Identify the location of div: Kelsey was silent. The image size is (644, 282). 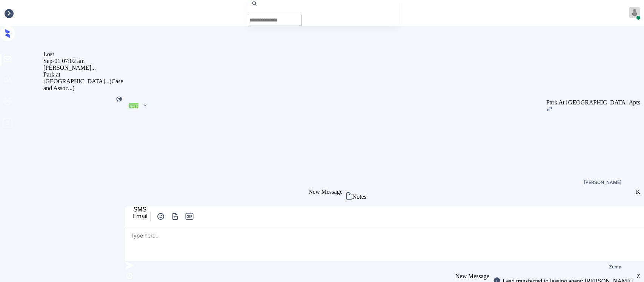
(119, 100).